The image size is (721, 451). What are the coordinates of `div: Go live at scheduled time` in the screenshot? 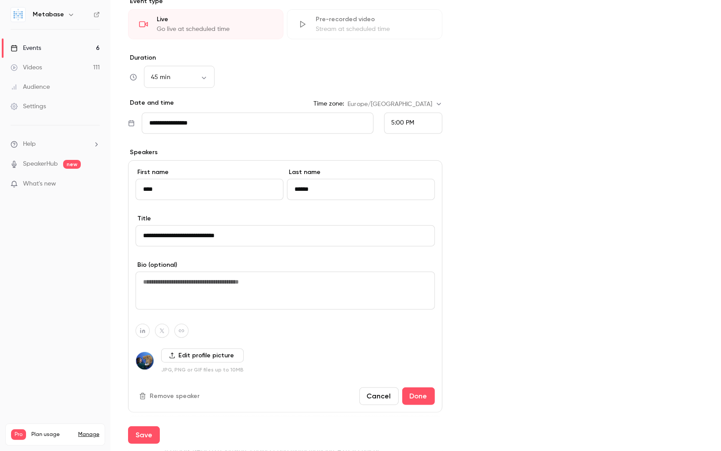 It's located at (215, 29).